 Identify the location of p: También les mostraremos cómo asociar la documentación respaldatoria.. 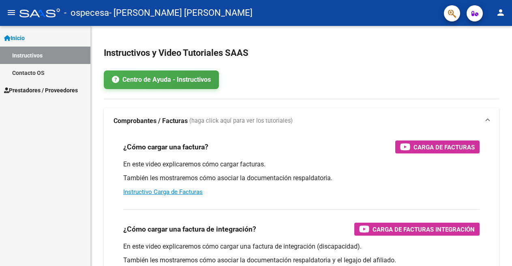
(301, 178).